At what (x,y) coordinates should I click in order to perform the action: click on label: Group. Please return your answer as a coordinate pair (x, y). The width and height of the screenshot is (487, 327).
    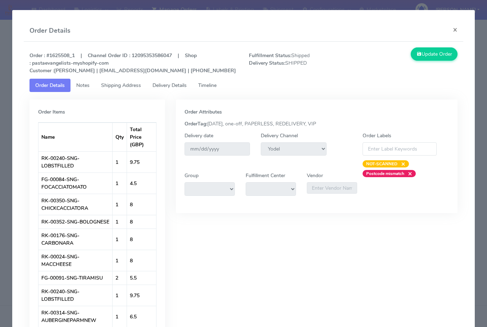
    Looking at the image, I should click on (191, 176).